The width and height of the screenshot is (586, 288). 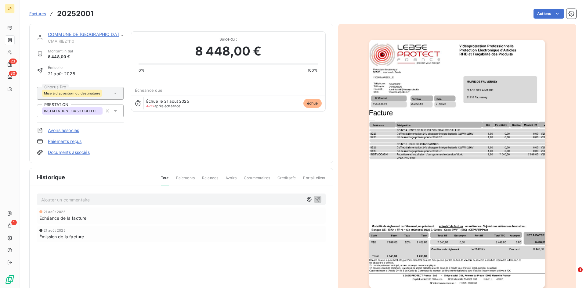 What do you see at coordinates (548, 14) in the screenshot?
I see `button: Actions` at bounding box center [548, 14].